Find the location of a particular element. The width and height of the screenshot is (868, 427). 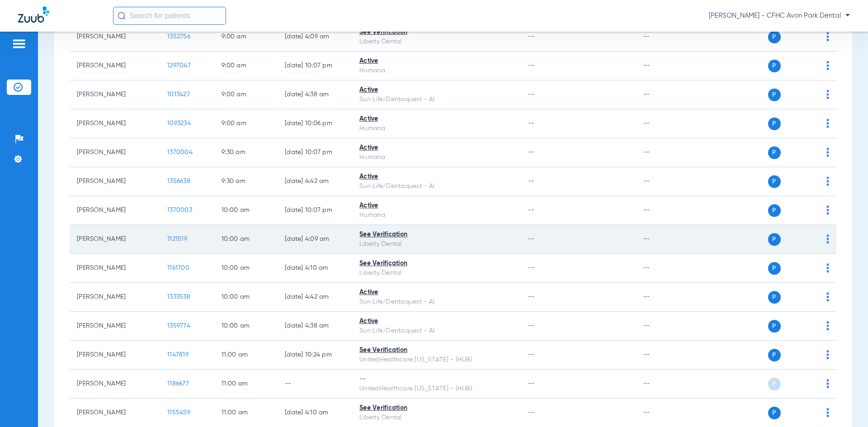

div: Sun Life/Dentaquest - AI is located at coordinates (436, 302).